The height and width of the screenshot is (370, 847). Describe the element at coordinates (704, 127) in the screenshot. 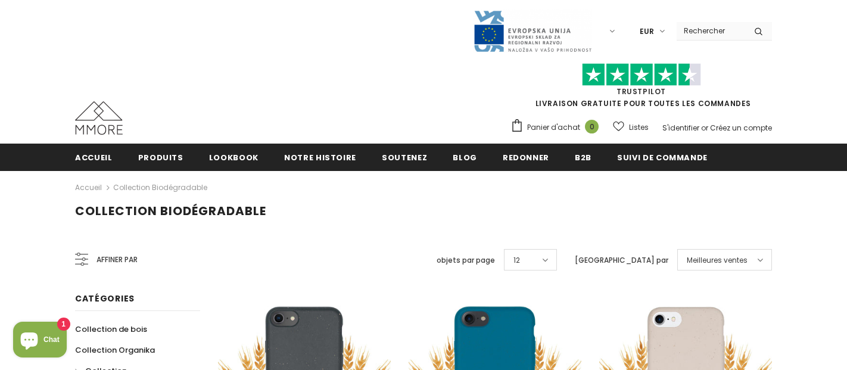

I see `span: or` at that location.